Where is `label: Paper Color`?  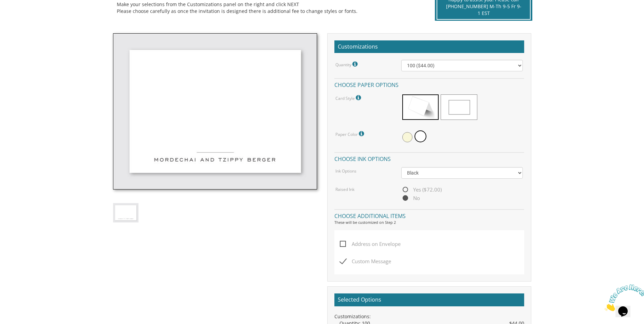
label: Paper Color is located at coordinates (351, 134).